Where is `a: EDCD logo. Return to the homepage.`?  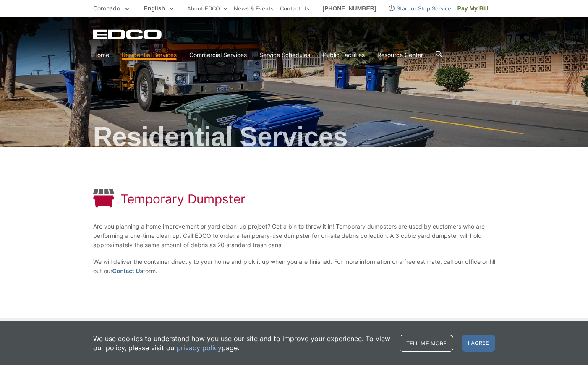 a: EDCD logo. Return to the homepage. is located at coordinates (128, 34).